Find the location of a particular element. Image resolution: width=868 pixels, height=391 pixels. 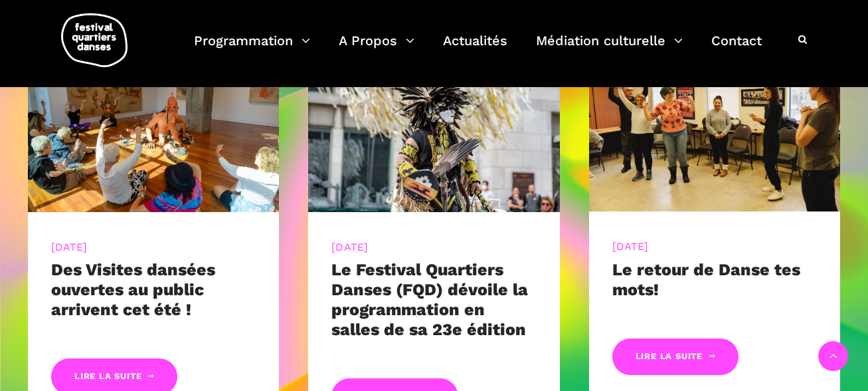

a: Des Visites dansées ouvertes au public arrivent cet été ! is located at coordinates (133, 289).